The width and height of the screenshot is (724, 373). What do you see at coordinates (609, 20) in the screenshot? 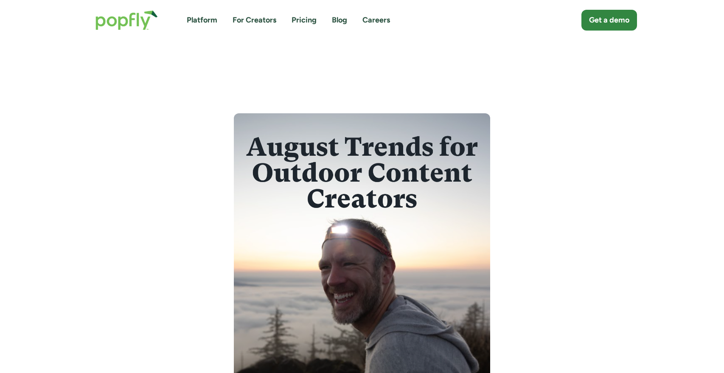
I see `div: Get a demo` at bounding box center [609, 20].